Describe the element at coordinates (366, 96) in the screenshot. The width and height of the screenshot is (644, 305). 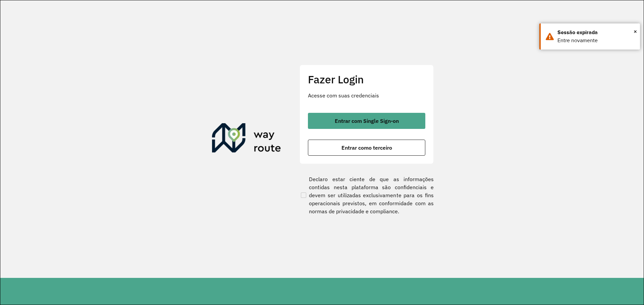
I see `p: Acesse com suas credenciais` at that location.